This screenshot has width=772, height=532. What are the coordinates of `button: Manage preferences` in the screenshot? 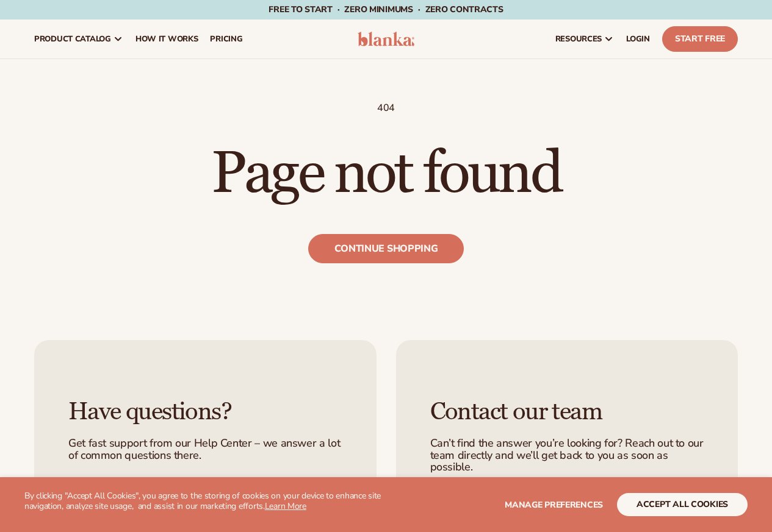 It's located at (553, 504).